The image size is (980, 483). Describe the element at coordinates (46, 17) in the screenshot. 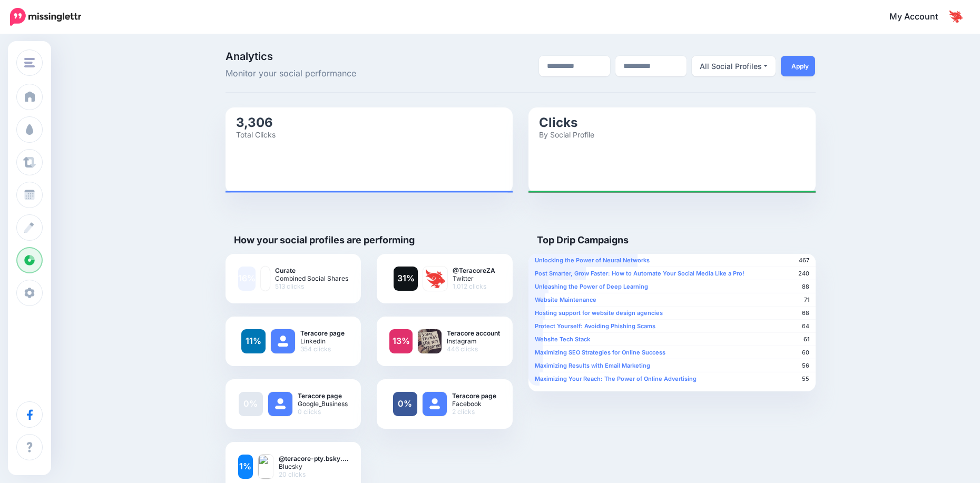

I see `img: Missinglettr` at that location.